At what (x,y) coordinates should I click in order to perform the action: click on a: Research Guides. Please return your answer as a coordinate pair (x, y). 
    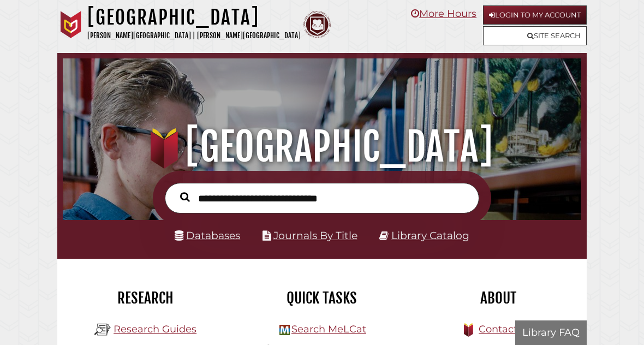
    Looking at the image, I should click on (155, 329).